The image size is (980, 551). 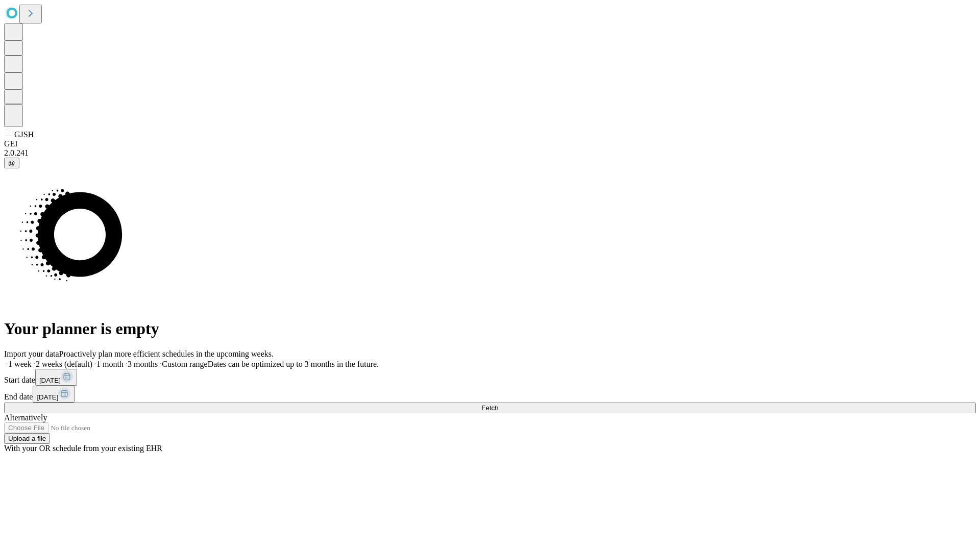 I want to click on span: GJSH, so click(x=24, y=134).